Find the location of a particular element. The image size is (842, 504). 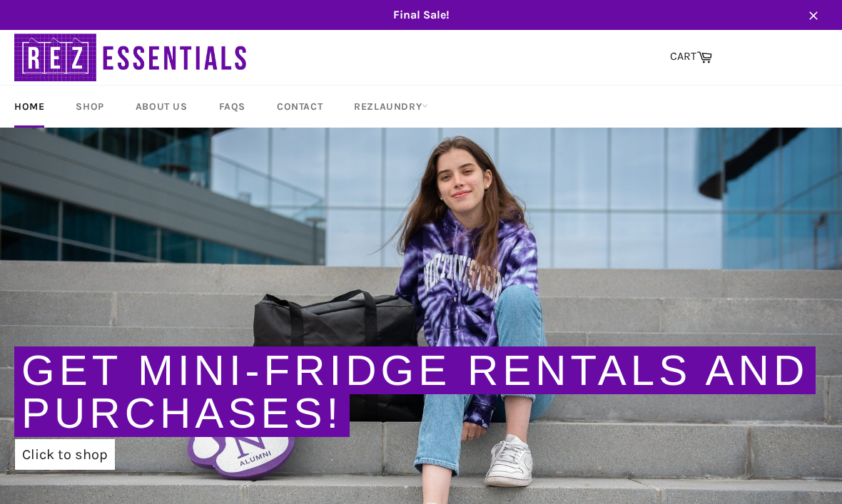

a: Contact is located at coordinates (300, 106).